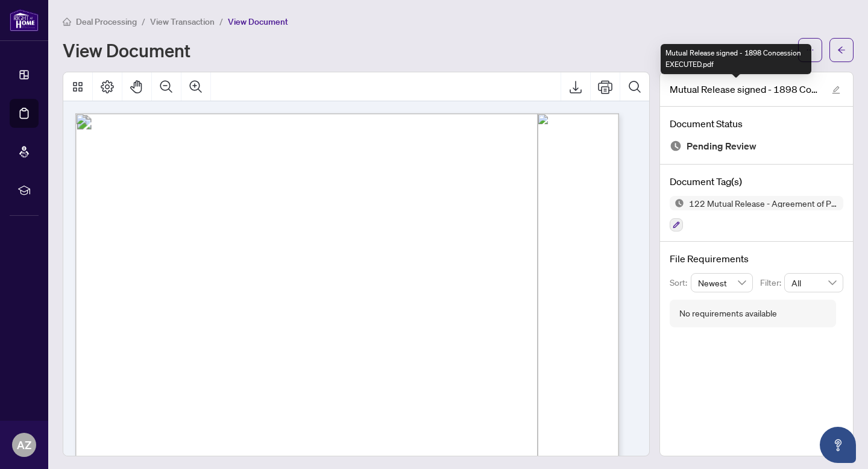 Image resolution: width=868 pixels, height=469 pixels. What do you see at coordinates (737, 59) in the screenshot?
I see `div: Mutual Release signed - 1898 Concession EXECUTED.pdf` at bounding box center [737, 59].